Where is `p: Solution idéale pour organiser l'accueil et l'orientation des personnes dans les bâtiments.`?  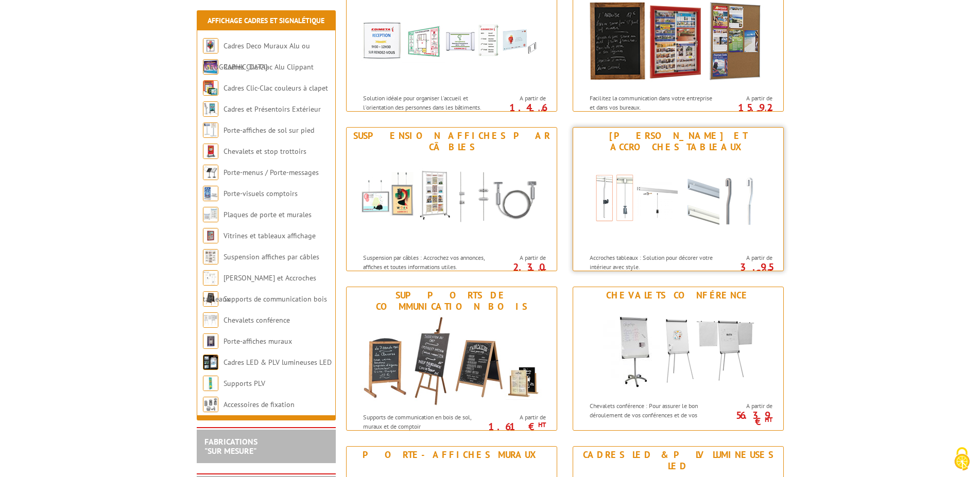 p: Solution idéale pour organiser l'accueil et l'orientation des personnes dans les bâtiments. is located at coordinates (427, 102).